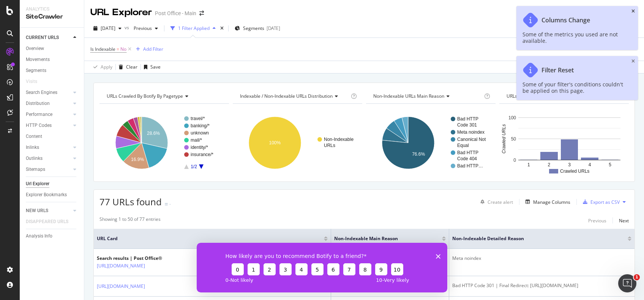 This screenshot has width=644, height=300. Describe the element at coordinates (472, 140) in the screenshot. I see `text: Canonical Not` at that location.